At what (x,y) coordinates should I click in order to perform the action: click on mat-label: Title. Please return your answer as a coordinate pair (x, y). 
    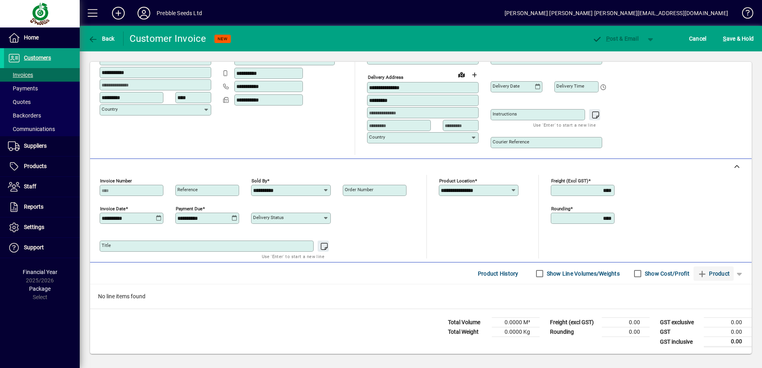
    Looking at the image, I should click on (106, 246).